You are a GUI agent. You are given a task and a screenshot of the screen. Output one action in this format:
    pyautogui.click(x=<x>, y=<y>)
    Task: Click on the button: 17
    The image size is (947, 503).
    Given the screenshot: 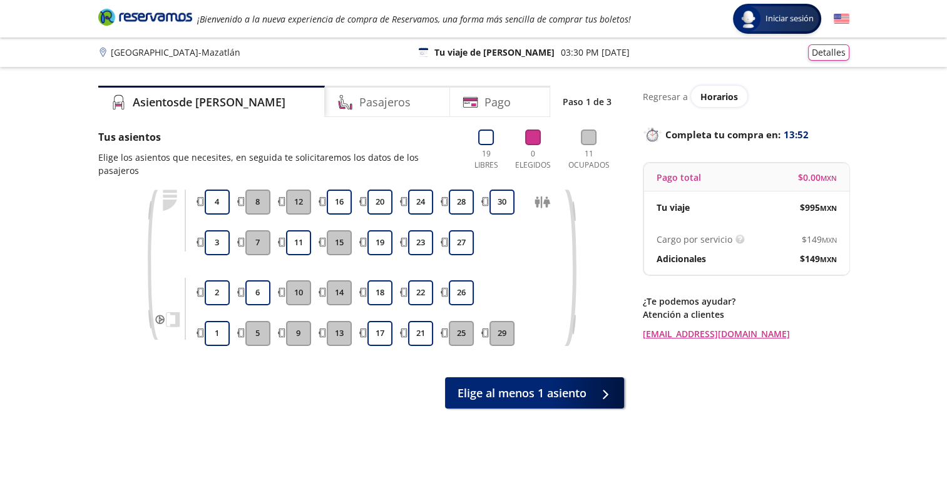 What is the action you would take?
    pyautogui.click(x=380, y=334)
    